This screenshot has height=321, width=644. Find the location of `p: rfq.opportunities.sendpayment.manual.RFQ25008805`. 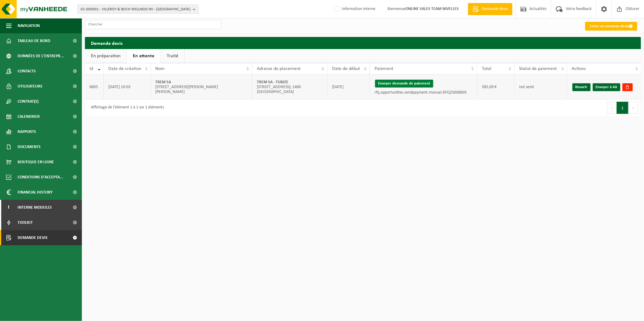

p: rfq.opportunities.sendpayment.manual.RFQ25008805 is located at coordinates (424, 92).